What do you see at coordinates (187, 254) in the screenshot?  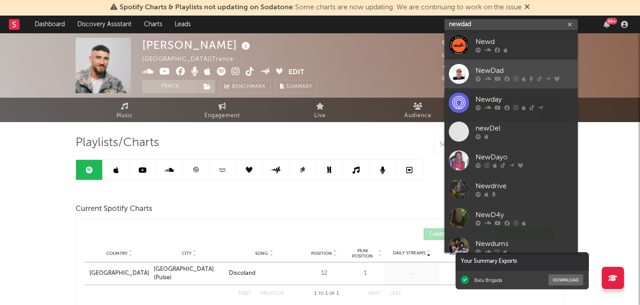 I see `span: City` at bounding box center [187, 254].